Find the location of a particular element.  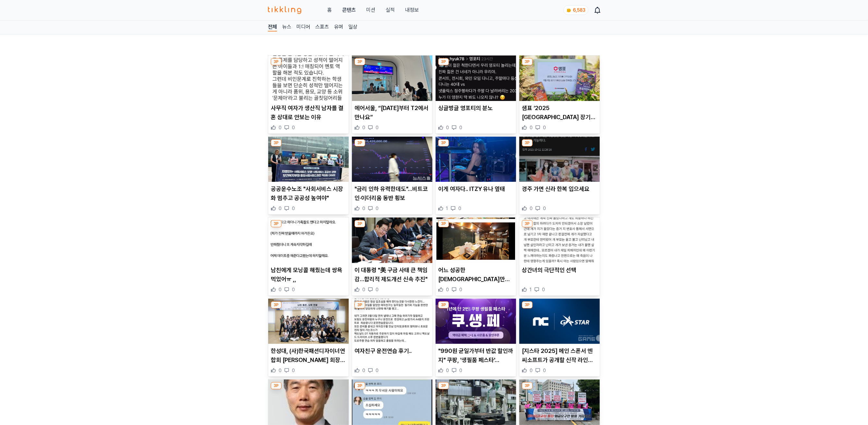

div: 3P "금리 인하 유력한데도"…비트코인·이더리움 동반 횡보 "금리 인하 유력한데도"…비트코인·이더리움 동반 횡보 0 0 is located at coordinates (392, 176).